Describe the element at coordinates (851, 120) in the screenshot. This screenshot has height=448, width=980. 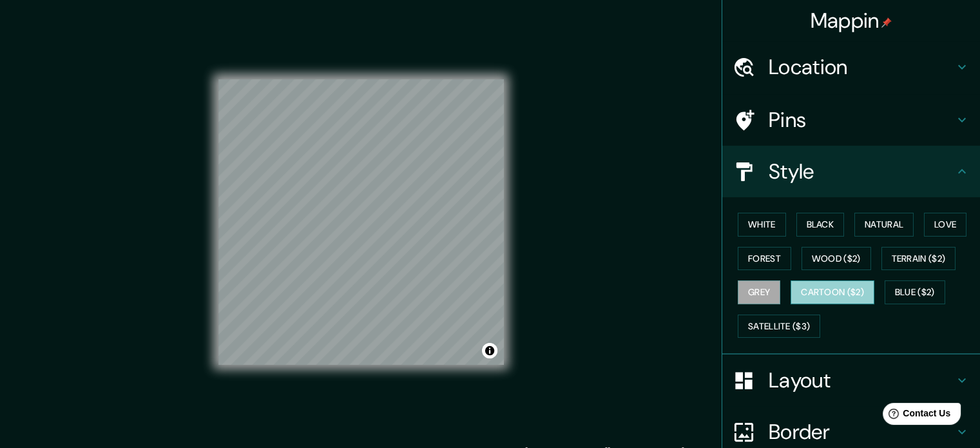
I see `div: Pins` at that location.